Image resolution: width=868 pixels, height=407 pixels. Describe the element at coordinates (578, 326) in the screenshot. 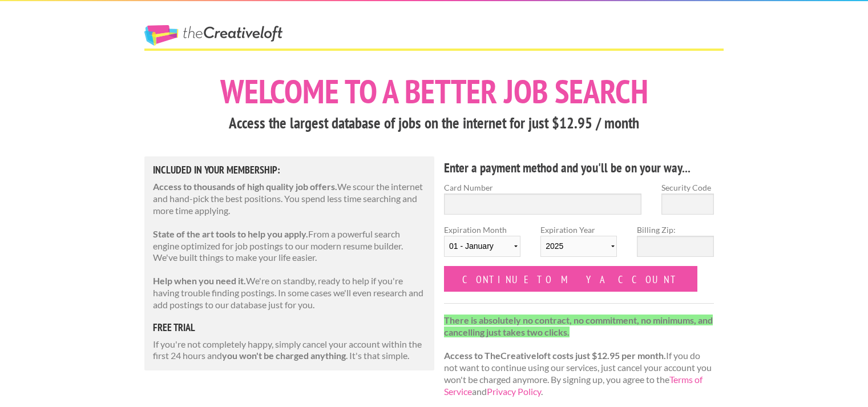

I see `strong: There is absolutely no contract, no commitment, no minimums, and cancelling just takes two clicks.` at that location.